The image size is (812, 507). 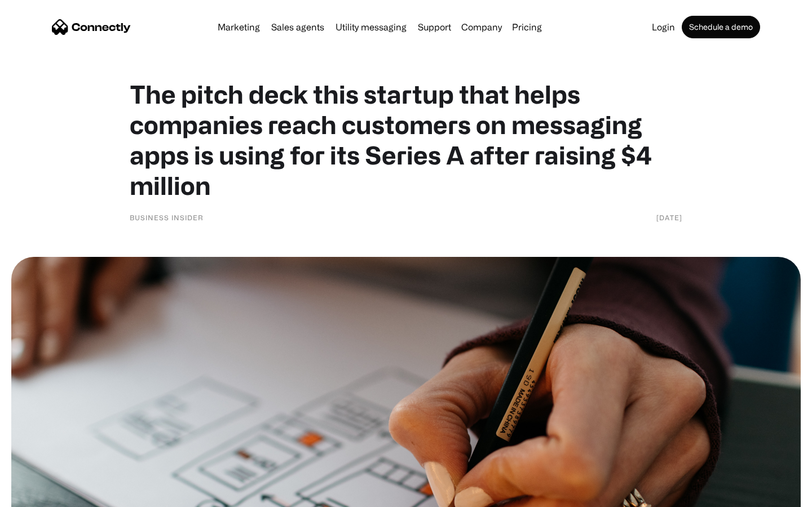 I want to click on div: Company, so click(x=481, y=27).